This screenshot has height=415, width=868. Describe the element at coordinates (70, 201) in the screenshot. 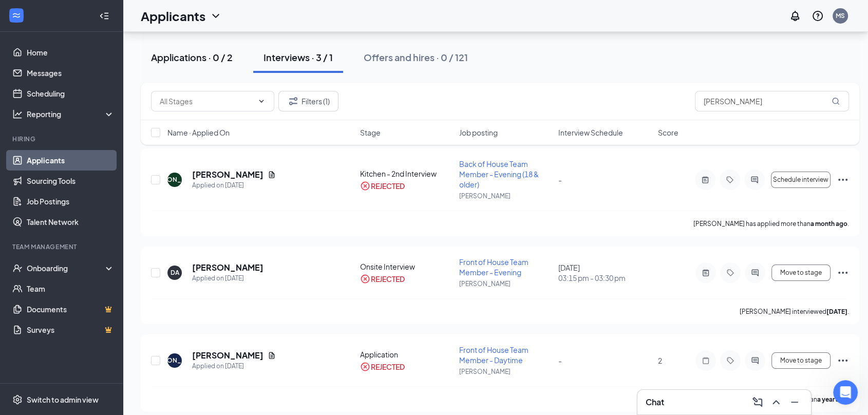

I see `a: Job Postings` at that location.